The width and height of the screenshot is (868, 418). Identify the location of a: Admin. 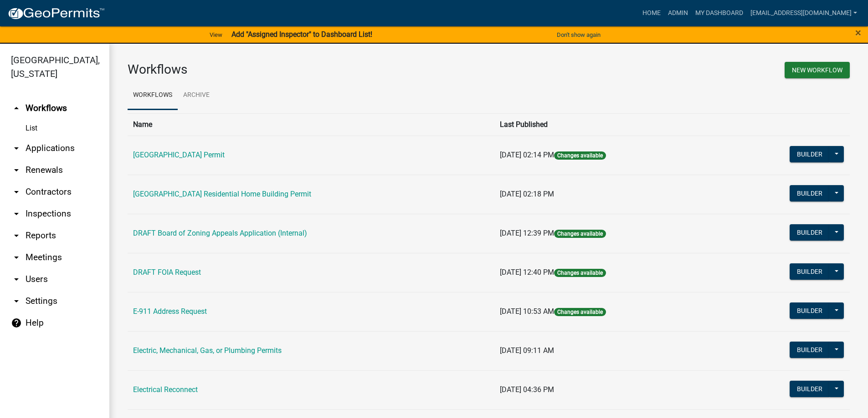
(678, 13).